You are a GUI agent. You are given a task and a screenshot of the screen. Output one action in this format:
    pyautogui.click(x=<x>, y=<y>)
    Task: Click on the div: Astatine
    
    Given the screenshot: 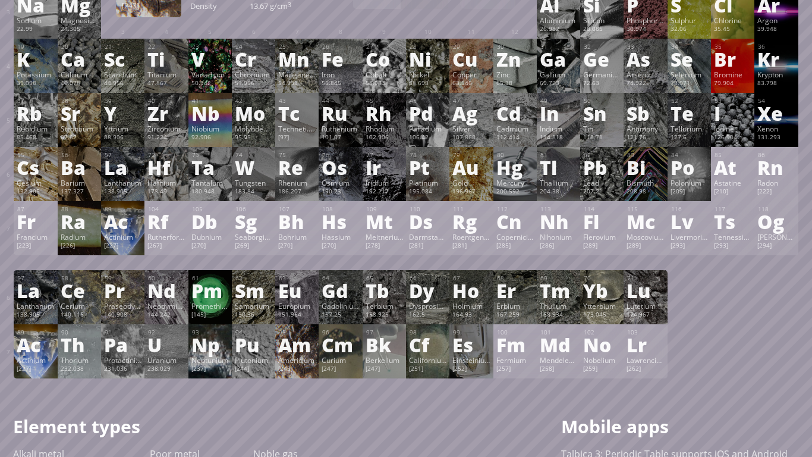 What is the action you would take?
    pyautogui.click(x=732, y=183)
    